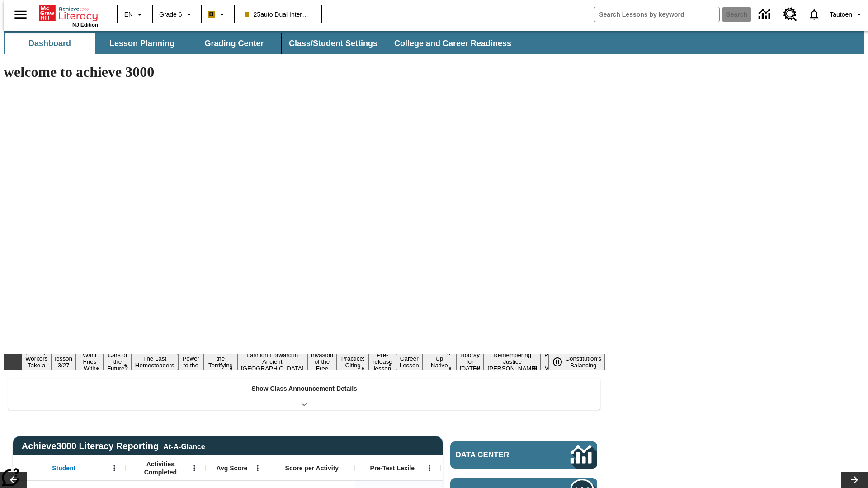 This screenshot has height=488, width=868. Describe the element at coordinates (184, 446) in the screenshot. I see `div: At-A-Glance` at that location.